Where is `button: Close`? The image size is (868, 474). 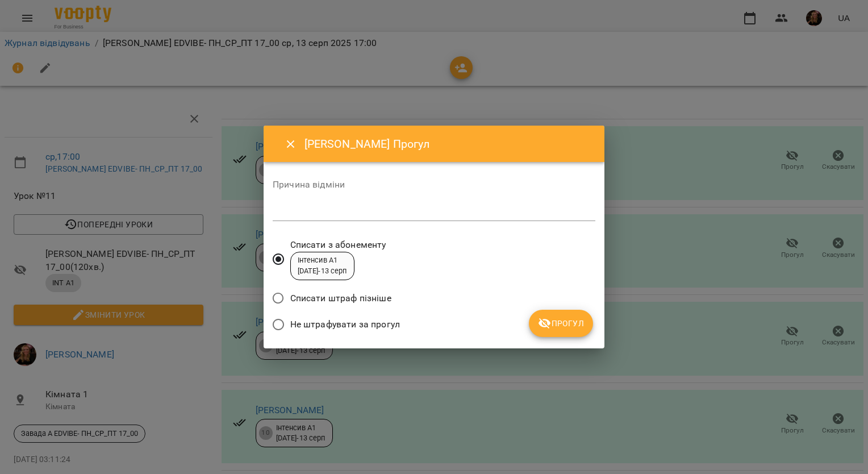
button: Close is located at coordinates (291, 145).